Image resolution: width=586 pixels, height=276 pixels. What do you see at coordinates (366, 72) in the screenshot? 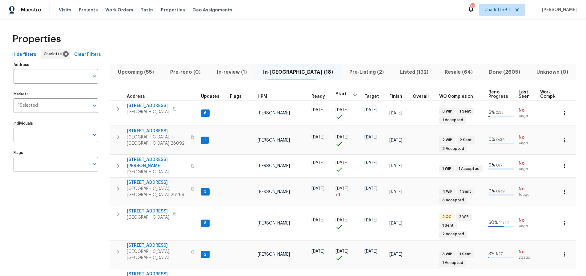
I see `span: Pre-Listing (2)` at bounding box center [366, 72].